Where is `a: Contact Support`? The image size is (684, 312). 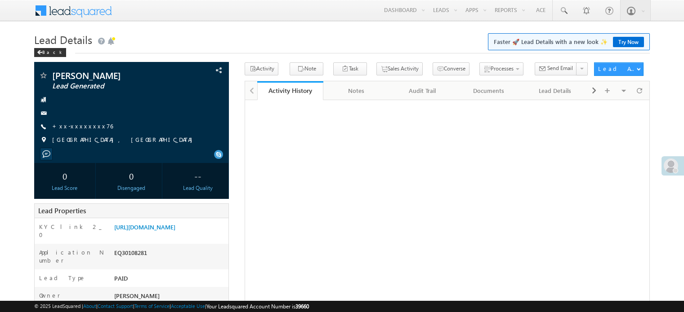
a: Contact Support is located at coordinates (115, 306).